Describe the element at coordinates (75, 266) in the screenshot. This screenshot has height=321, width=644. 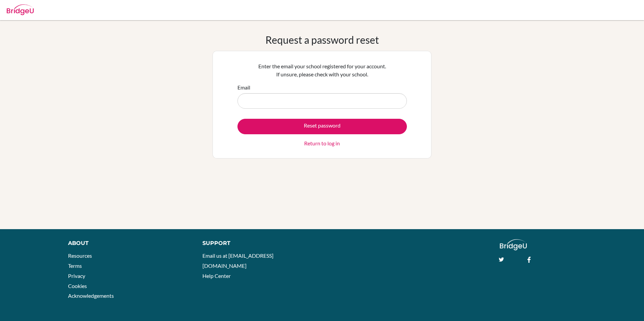
I see `a: Terms` at that location.